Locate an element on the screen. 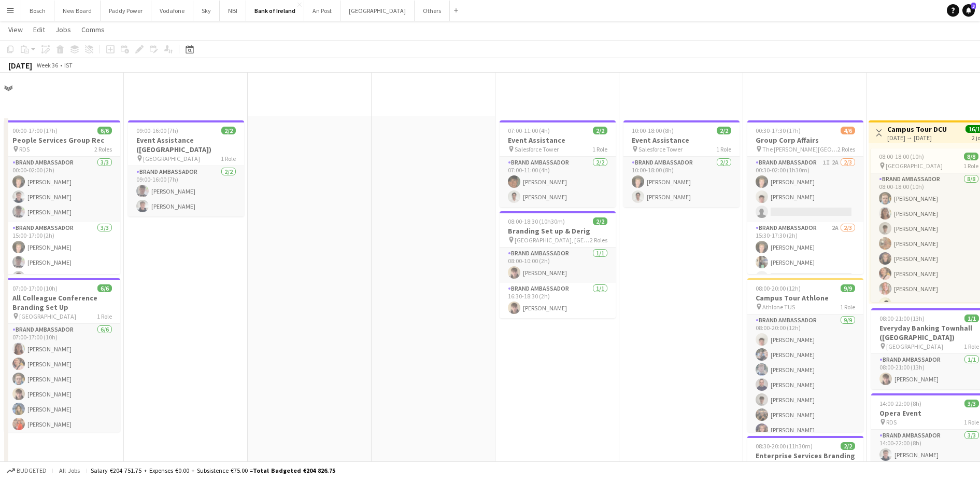 The height and width of the screenshot is (479, 980). button: Budgeted is located at coordinates (26, 470).